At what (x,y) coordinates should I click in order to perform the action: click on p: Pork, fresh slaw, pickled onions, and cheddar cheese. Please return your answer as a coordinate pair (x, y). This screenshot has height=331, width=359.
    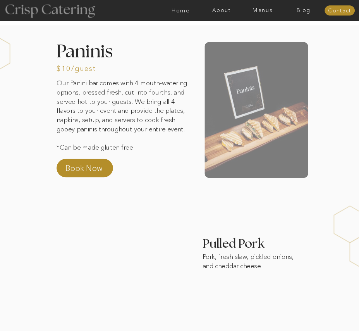
    Looking at the image, I should click on (252, 263).